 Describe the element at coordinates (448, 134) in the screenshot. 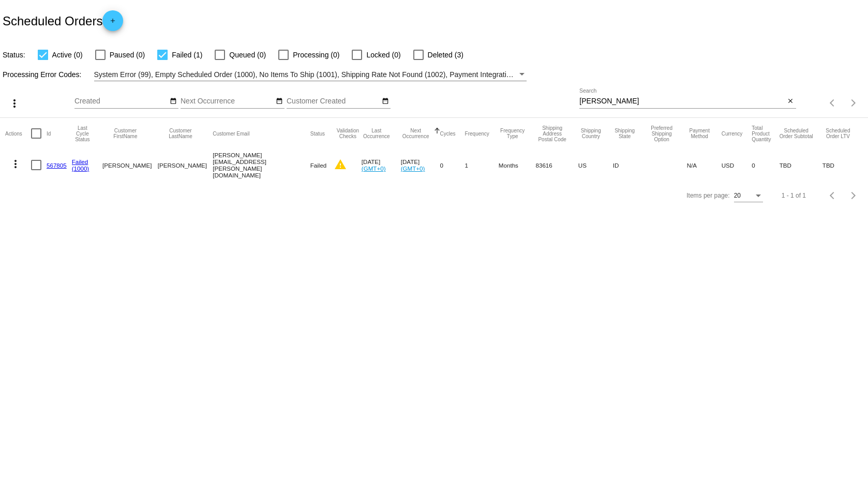

I see `button: Change sorting for Cycles` at that location.